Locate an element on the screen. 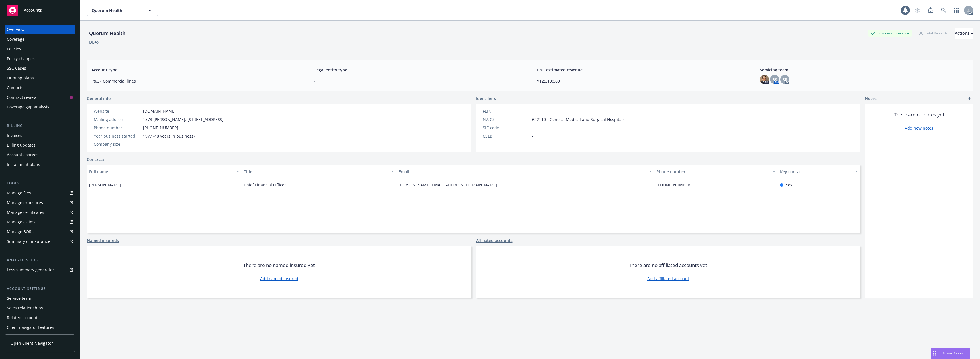  span: $125,100.00 is located at coordinates (642, 81).